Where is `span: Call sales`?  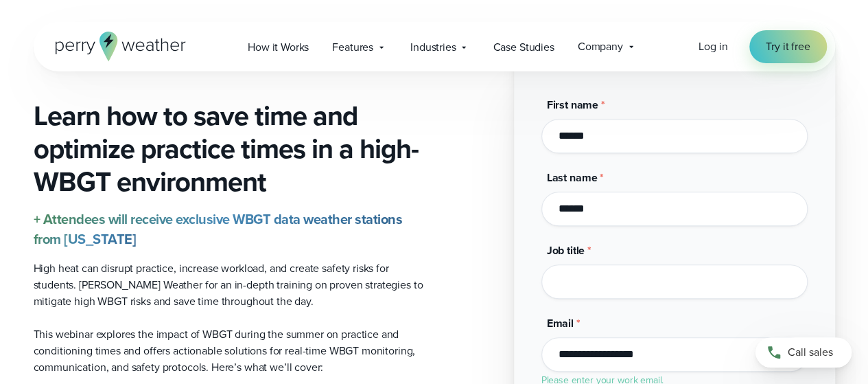
span: Call sales is located at coordinates (810, 352).